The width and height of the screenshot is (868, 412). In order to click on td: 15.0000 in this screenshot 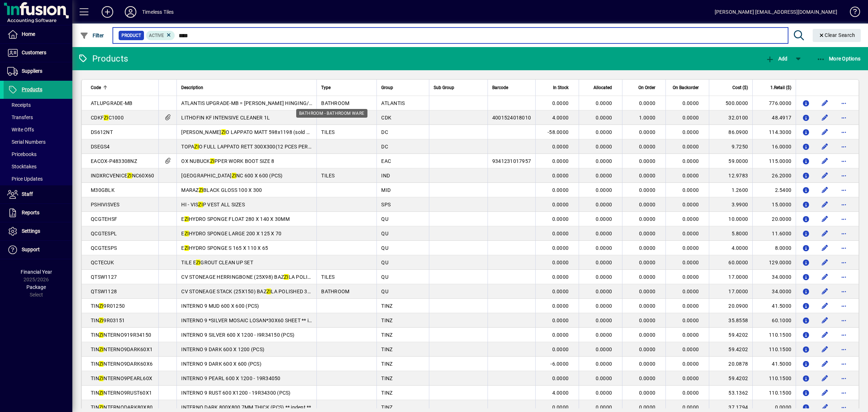, I will do `click(774, 204)`.